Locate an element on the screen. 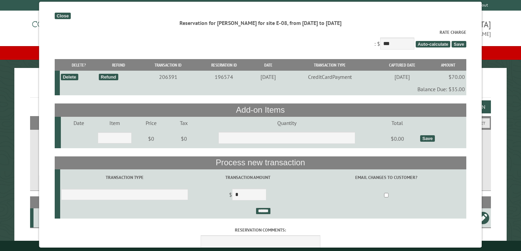 The height and width of the screenshot is (251, 521). td: Item is located at coordinates (115, 123).